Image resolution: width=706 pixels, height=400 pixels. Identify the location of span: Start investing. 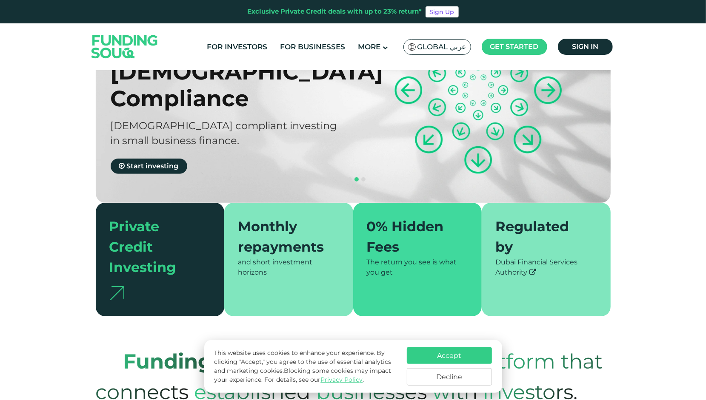
(153, 166).